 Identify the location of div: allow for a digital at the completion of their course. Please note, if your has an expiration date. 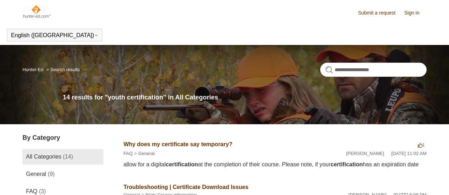
(275, 165).